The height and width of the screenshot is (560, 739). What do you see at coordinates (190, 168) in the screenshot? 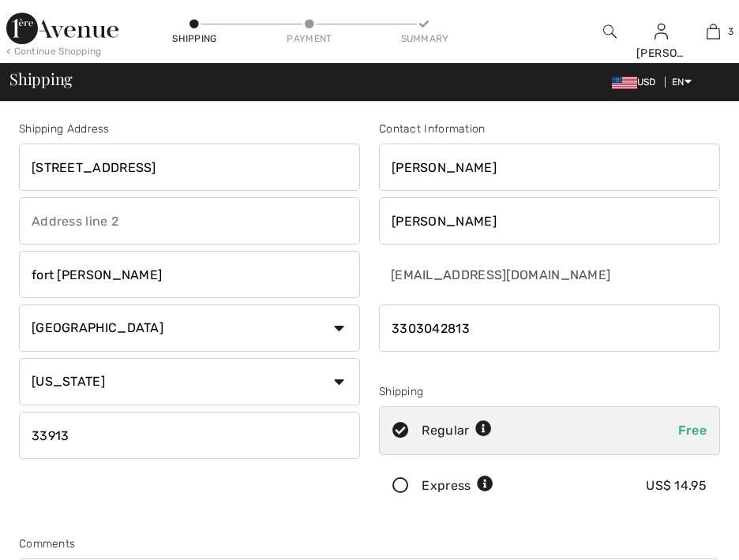
I see `input: Address line 1` at bounding box center [190, 168].